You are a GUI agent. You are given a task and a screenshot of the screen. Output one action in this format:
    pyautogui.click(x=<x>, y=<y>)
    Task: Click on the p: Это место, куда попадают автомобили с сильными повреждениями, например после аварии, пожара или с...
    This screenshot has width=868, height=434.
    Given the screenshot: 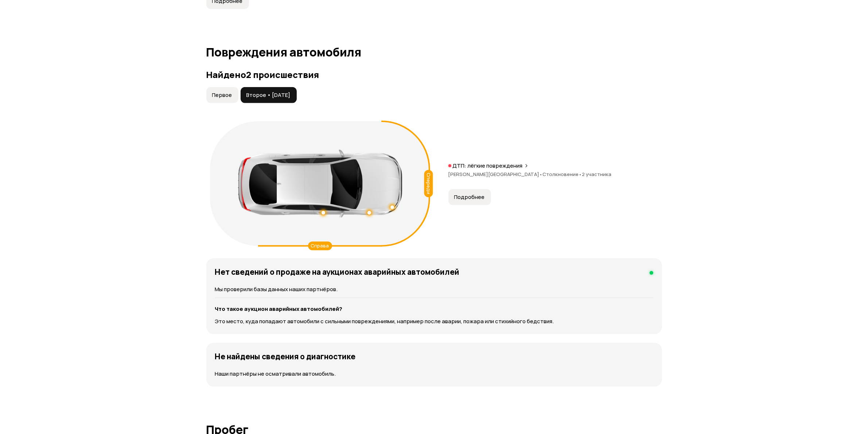 What is the action you would take?
    pyautogui.click(x=434, y=322)
    